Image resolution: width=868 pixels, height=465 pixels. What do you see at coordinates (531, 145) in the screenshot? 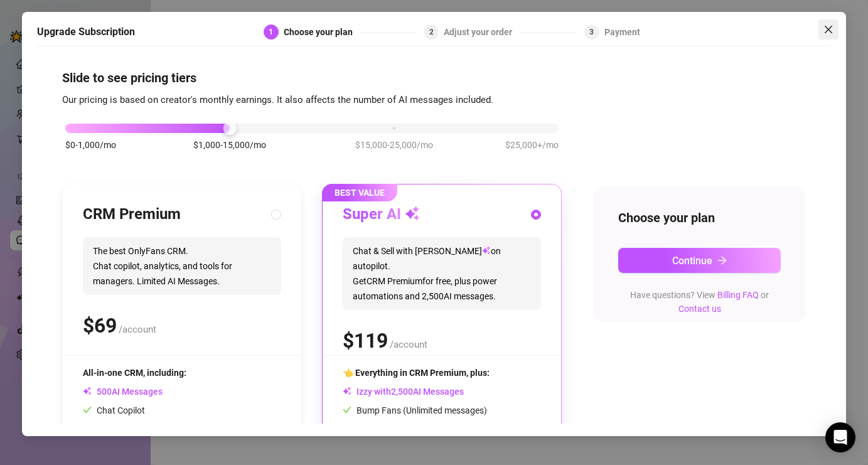
I see `span: $25,000+/mo` at bounding box center [531, 145].